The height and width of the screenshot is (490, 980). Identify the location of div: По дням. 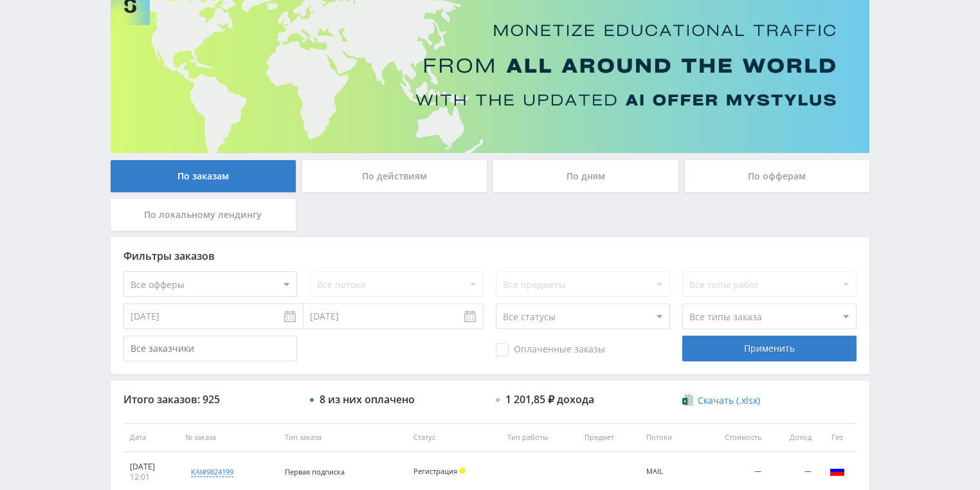
(585, 177).